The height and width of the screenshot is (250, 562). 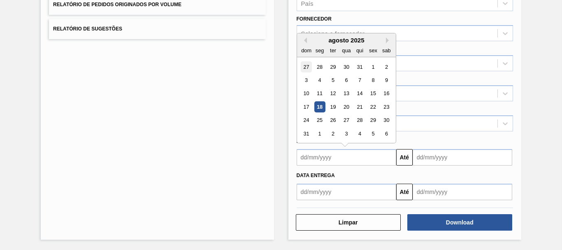 What do you see at coordinates (373, 120) in the screenshot?
I see `div: Choose sexta-feira, 29 de agosto de 2025` at bounding box center [373, 120].